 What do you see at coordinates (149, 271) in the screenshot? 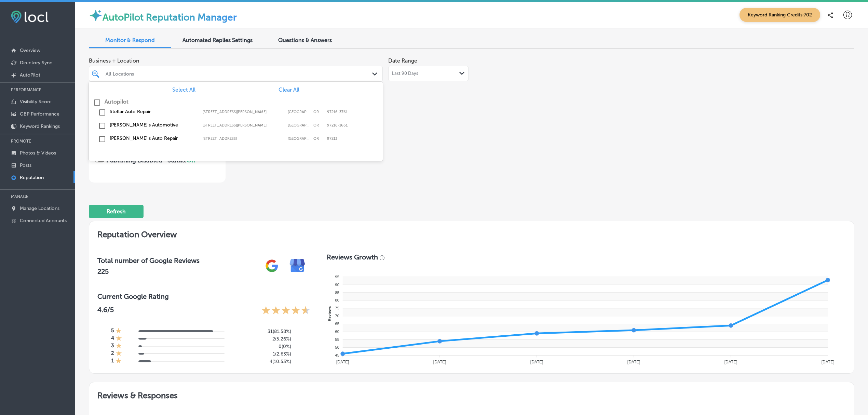
I see `h2: 225` at bounding box center [149, 271].